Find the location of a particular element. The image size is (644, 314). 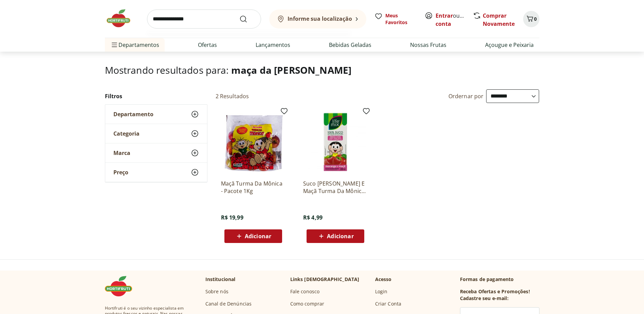

span: Departamento is located at coordinates (133, 114).